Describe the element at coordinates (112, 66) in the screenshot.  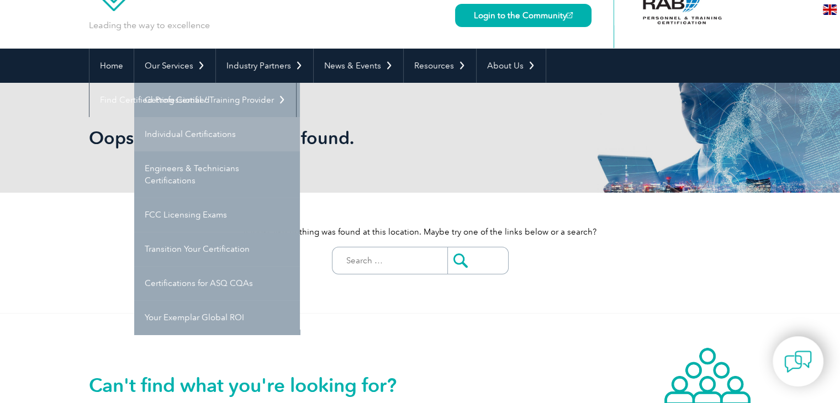
I see `a: Home` at that location.